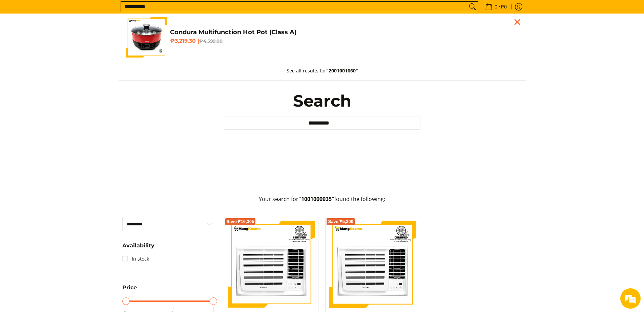 The height and width of the screenshot is (312, 644). I want to click on button: See all results for"2001001660", so click(322, 71).